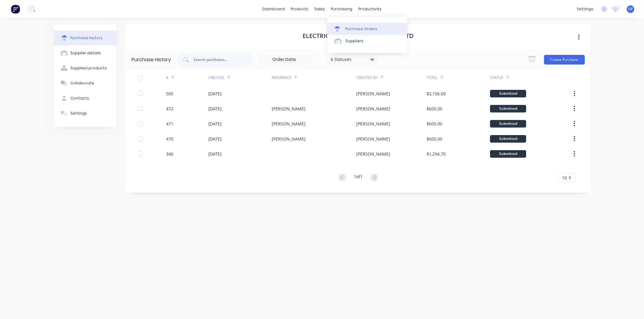  What do you see at coordinates (85, 113) in the screenshot?
I see `button: Settings` at bounding box center [85, 113].